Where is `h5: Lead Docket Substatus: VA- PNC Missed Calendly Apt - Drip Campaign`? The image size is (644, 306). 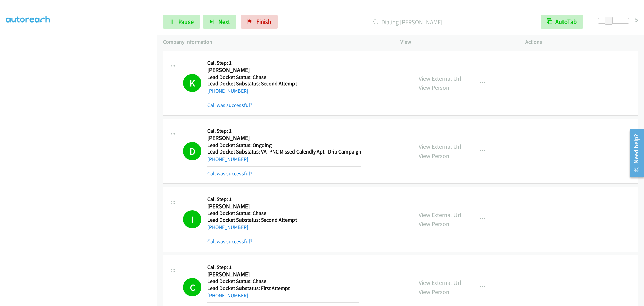
h5: Lead Docket Substatus: VA- PNC Missed Calendly Apt - Drip Campaign is located at coordinates (284, 152).